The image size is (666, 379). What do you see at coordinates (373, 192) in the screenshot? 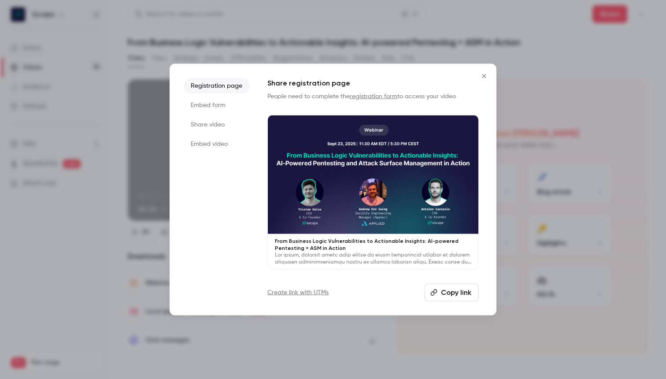
I see `a: From Business Logic Vulnerabilities to Actionable Insights: AI-powered Pentesting + ASM in Action...` at bounding box center [373, 192].